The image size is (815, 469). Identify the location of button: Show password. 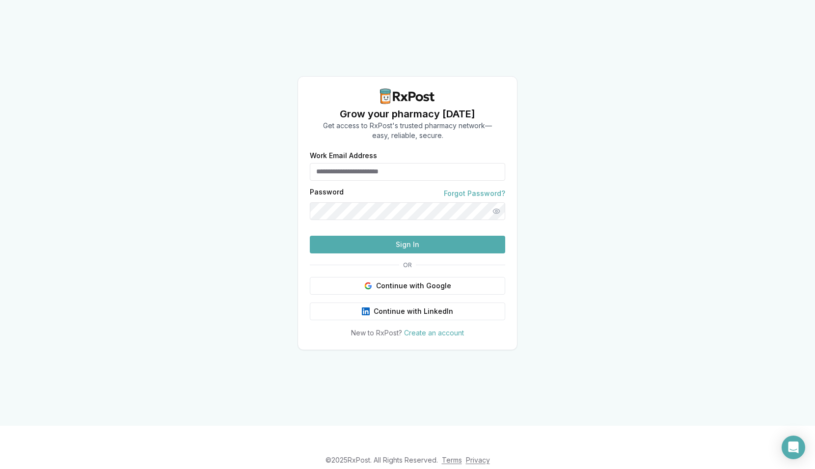
(497, 211).